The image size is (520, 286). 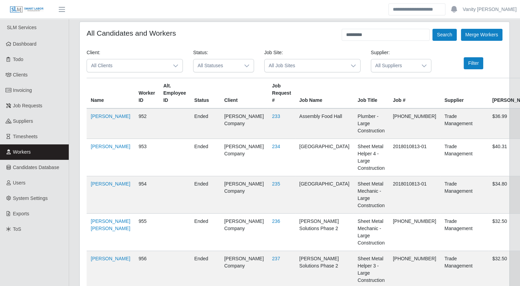 I want to click on span: Workers, so click(x=22, y=152).